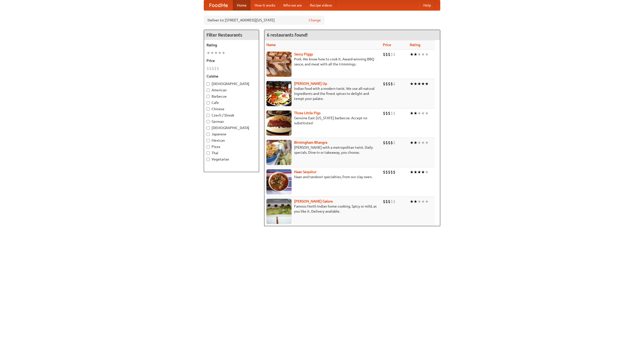 Image resolution: width=644 pixels, height=356 pixels. Describe the element at coordinates (322, 177) in the screenshot. I see `p: Naan and tandoori specialties, from our clay oven.` at that location.